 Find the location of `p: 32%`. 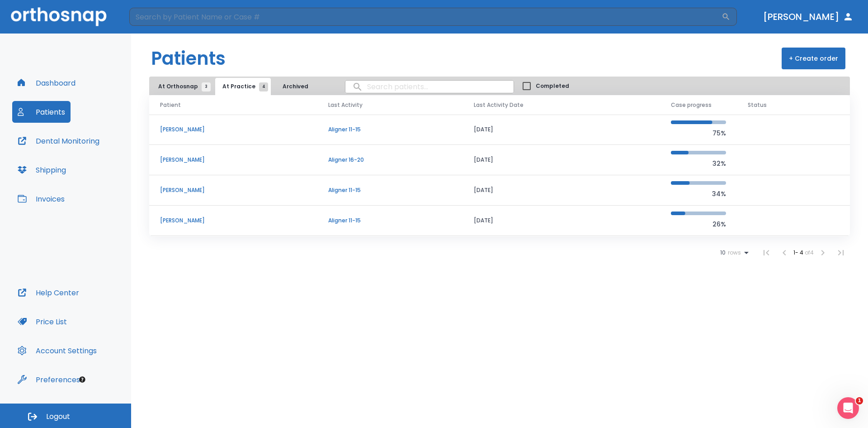

p: 32% is located at coordinates (699, 163).